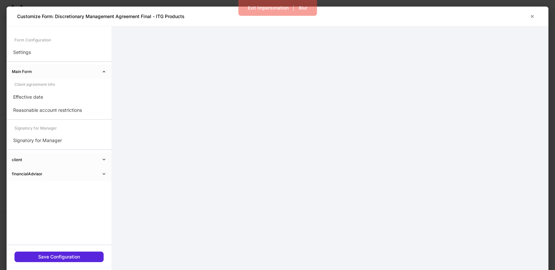  I want to click on a: Effective date, so click(59, 97).